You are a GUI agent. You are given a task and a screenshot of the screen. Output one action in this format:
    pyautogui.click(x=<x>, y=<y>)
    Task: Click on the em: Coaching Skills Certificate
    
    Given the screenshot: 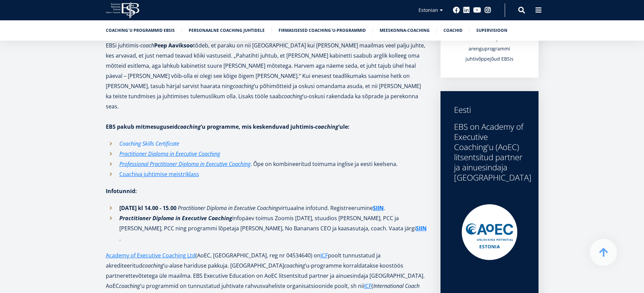 What is the action you would take?
    pyautogui.click(x=149, y=143)
    